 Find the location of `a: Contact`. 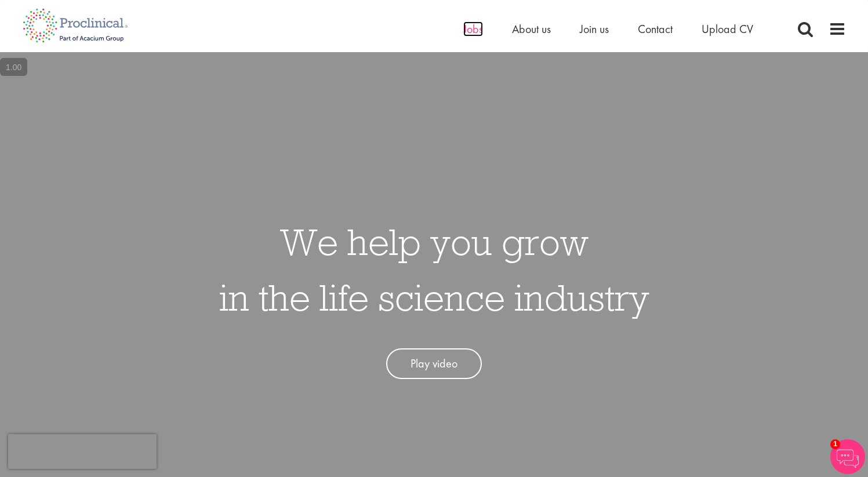

a: Contact is located at coordinates (655, 29).